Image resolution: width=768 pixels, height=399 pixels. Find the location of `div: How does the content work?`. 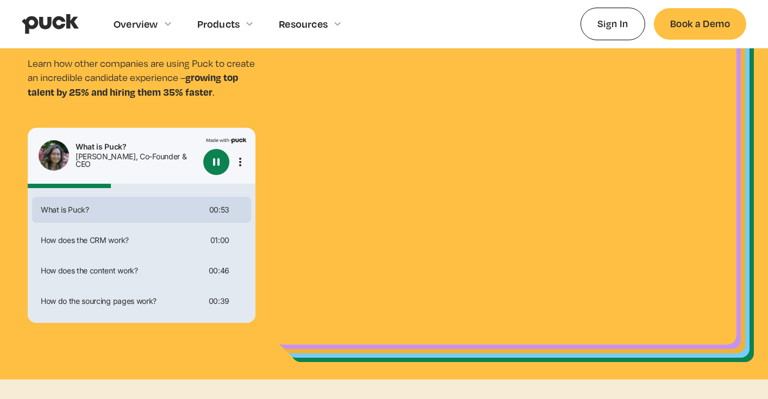

div: How does the content work? is located at coordinates (120, 271).